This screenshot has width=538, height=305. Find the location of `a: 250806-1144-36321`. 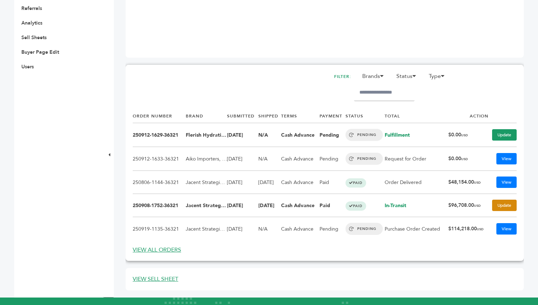

a: 250806-1144-36321 is located at coordinates (156, 182).